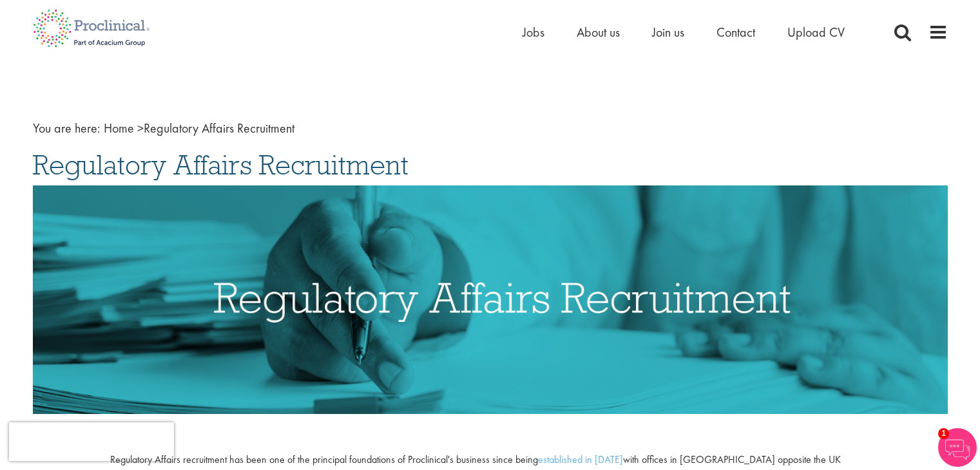 The width and height of the screenshot is (980, 470). What do you see at coordinates (533, 32) in the screenshot?
I see `span: Jobs` at bounding box center [533, 32].